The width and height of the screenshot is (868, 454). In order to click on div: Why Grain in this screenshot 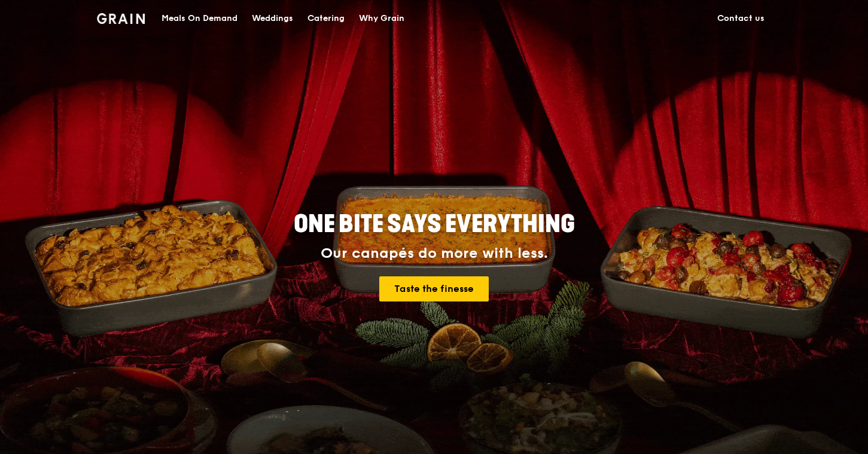, I will do `click(381, 18)`.